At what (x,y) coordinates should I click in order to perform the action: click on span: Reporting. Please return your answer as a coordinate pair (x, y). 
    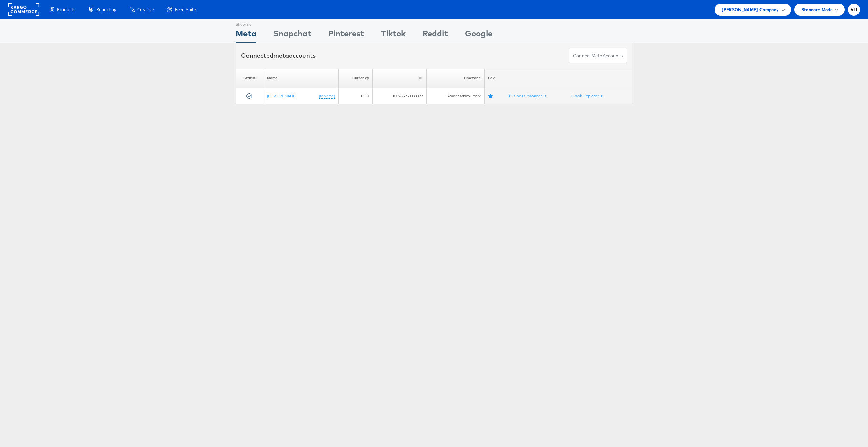
    Looking at the image, I should click on (106, 10).